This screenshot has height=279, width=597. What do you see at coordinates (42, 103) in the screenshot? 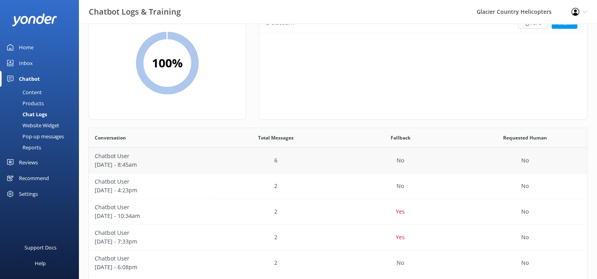
I see `a: Products` at bounding box center [42, 103].